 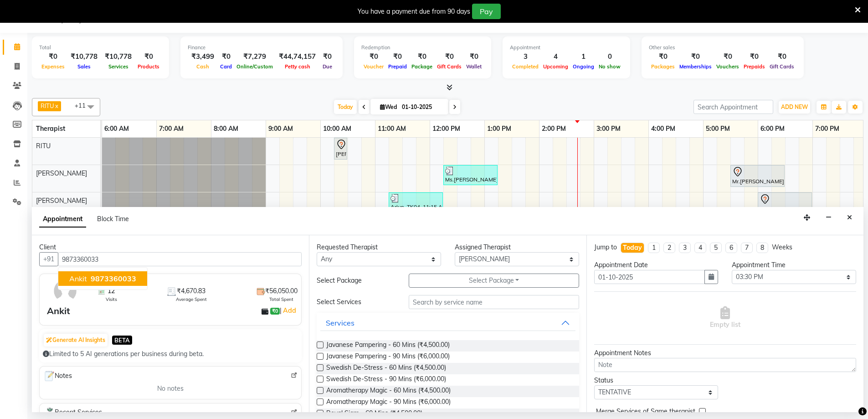 I want to click on li: 5, so click(x=716, y=248).